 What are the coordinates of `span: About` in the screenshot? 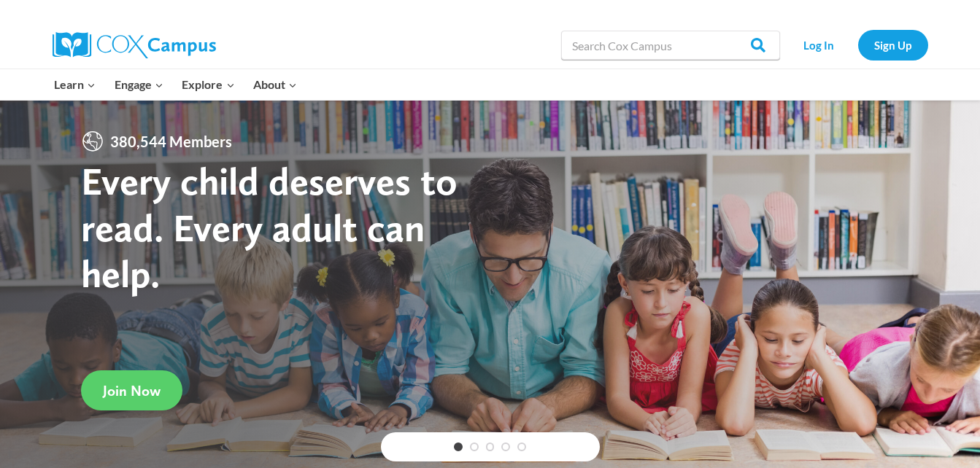 It's located at (275, 84).